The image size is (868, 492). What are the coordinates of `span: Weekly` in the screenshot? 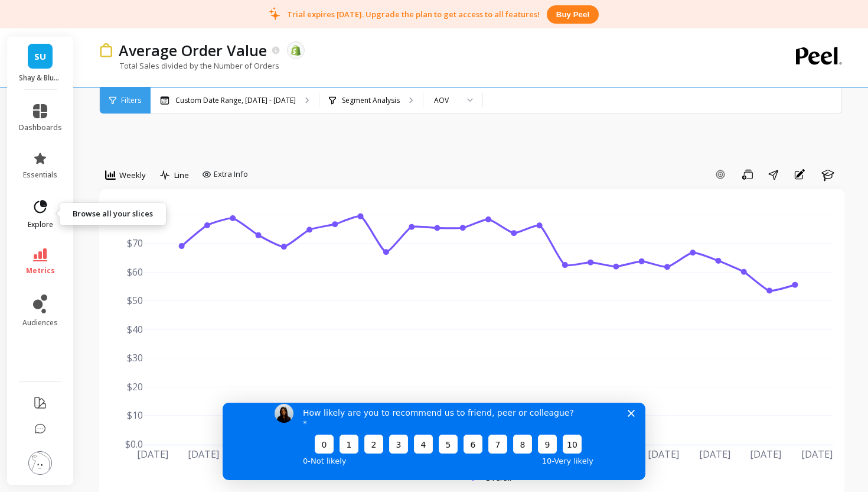 It's located at (133, 175).